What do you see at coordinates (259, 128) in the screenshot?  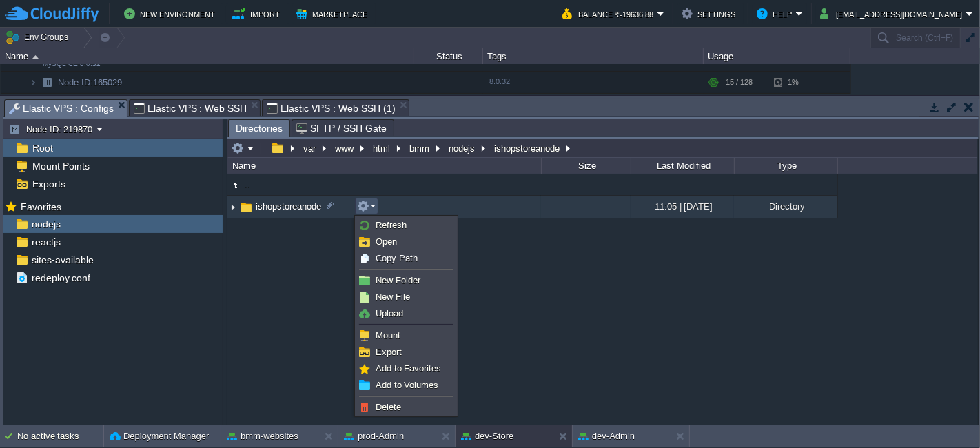 I see `span: Directories` at bounding box center [259, 128].